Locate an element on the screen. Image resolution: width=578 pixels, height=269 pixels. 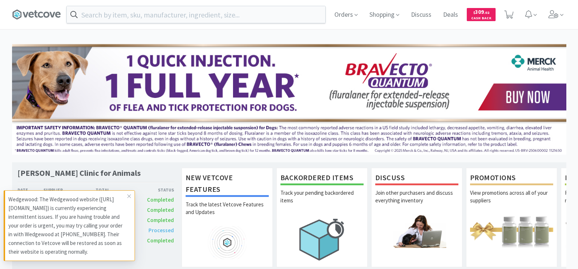
span: 309 is located at coordinates (481, 12).